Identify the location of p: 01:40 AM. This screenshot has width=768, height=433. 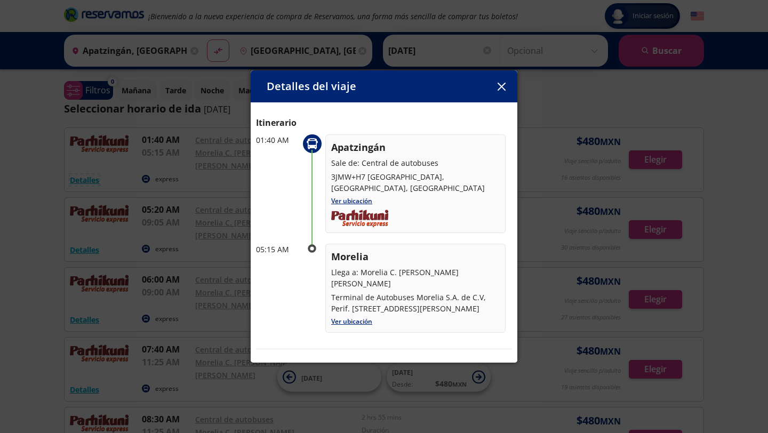
(277, 140).